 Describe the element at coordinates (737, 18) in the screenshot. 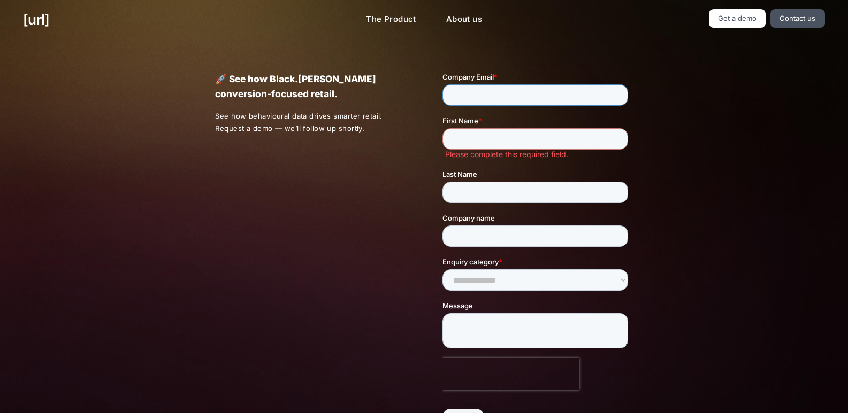

I see `a: Get a demo` at that location.